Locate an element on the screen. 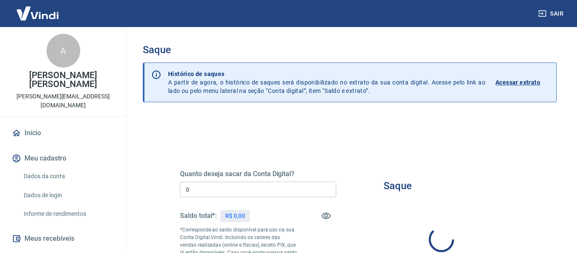 The width and height of the screenshot is (577, 253). a: Informe de rendimentos is located at coordinates (68, 214).